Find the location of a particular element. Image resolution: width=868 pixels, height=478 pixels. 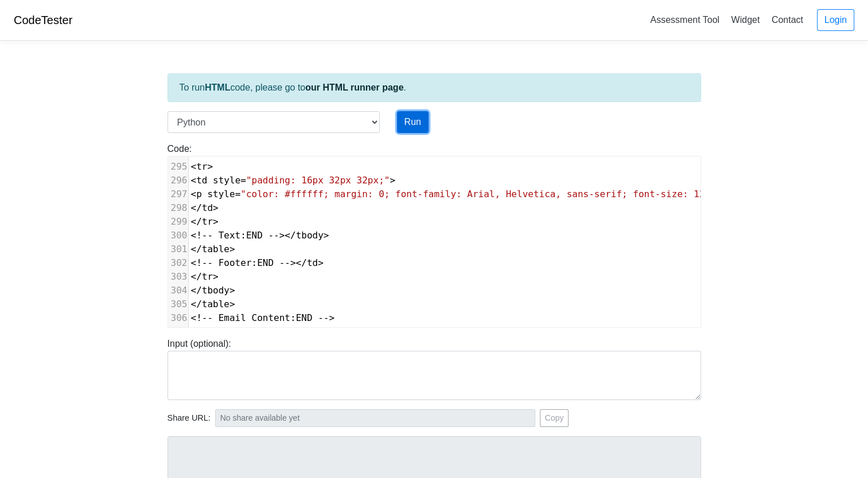

a: CodeTester is located at coordinates (43, 20).